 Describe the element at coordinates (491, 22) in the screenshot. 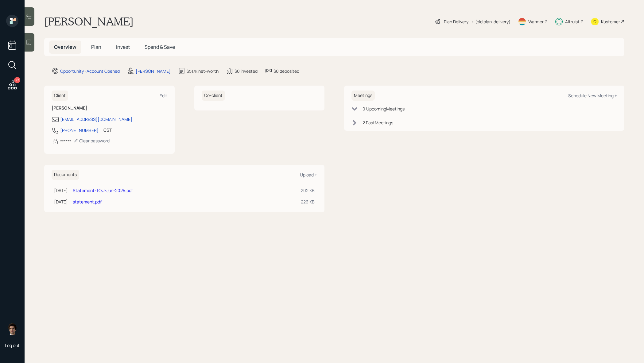

I see `div: • (old plan-delivery)` at that location.